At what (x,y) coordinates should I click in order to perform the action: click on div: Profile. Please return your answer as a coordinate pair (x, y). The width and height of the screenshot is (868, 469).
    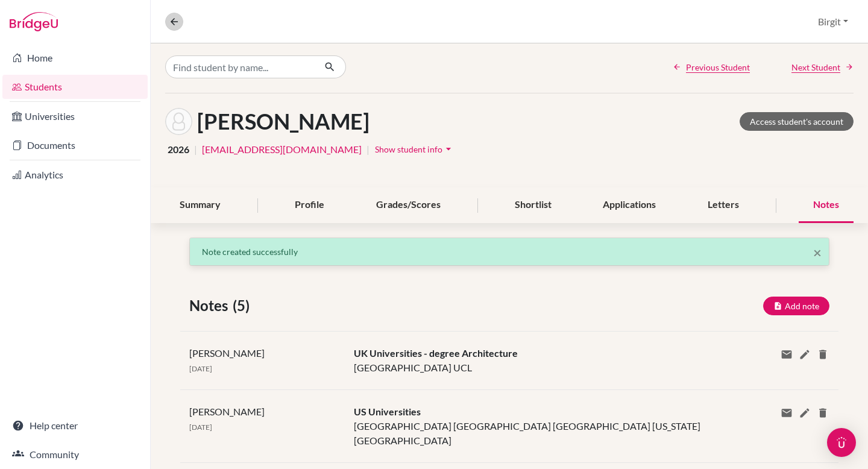
    Looking at the image, I should click on (309, 205).